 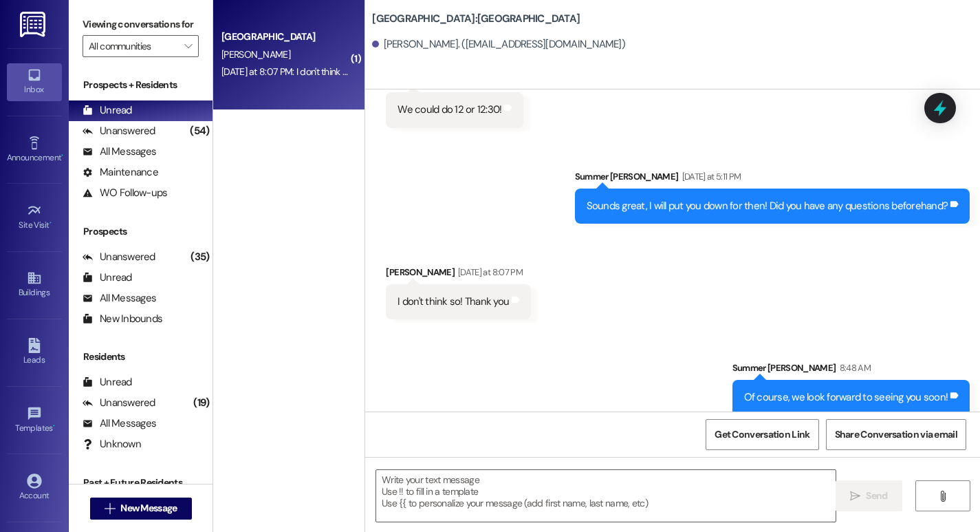 I want to click on div: Residents, so click(x=141, y=357).